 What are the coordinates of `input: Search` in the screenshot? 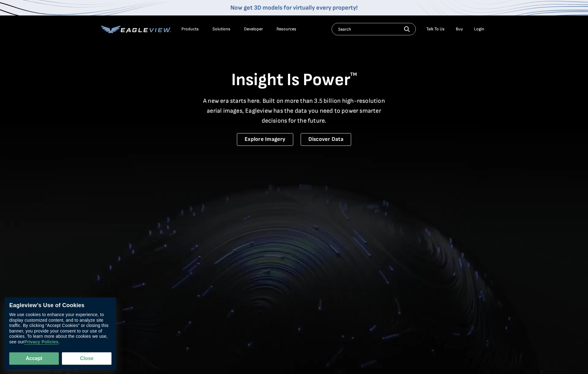 It's located at (374, 29).